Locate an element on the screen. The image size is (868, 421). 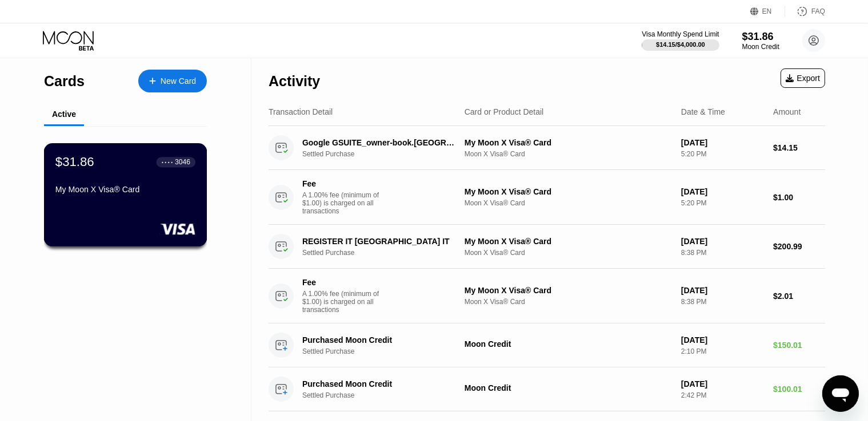
div: $100.01 is located at coordinates (799, 389).